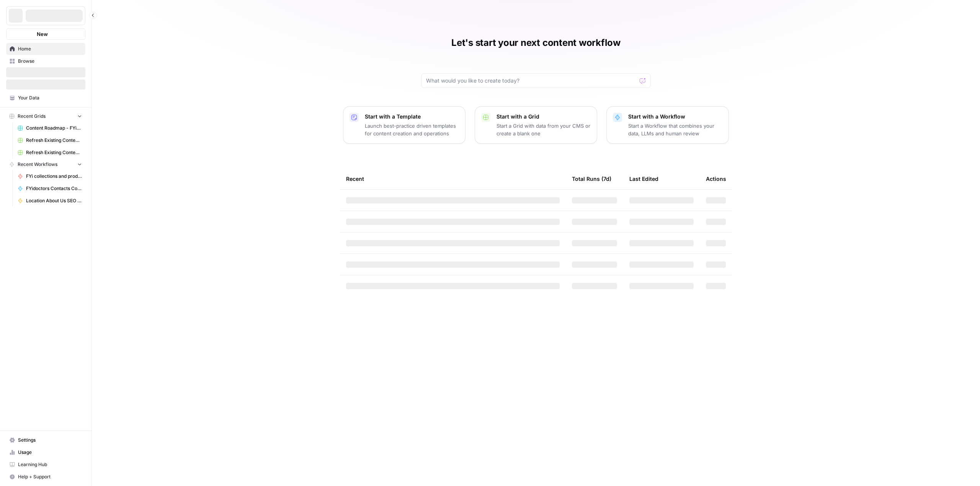 The width and height of the screenshot is (980, 486). I want to click on button: Start with a GridStart a Grid with data from your CMS or create a blank one, so click(536, 125).